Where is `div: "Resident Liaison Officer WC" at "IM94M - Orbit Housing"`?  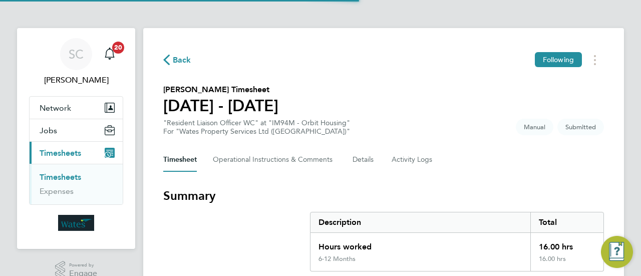 div: "Resident Liaison Officer WC" at "IM94M - Orbit Housing" is located at coordinates (257, 127).